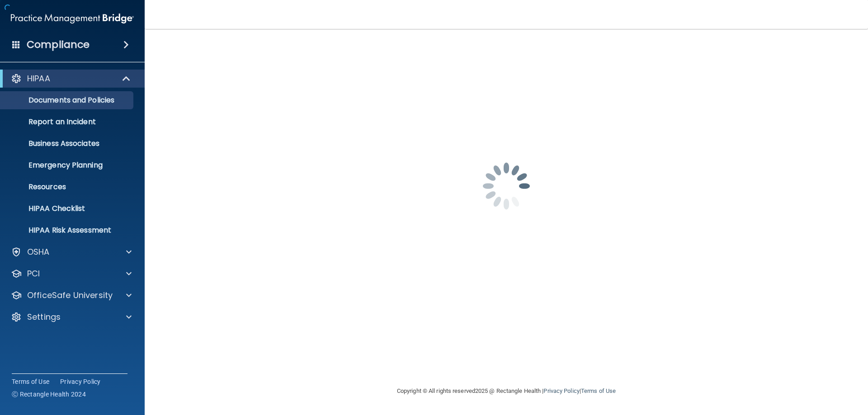 This screenshot has width=868, height=415. I want to click on p: HIPAA Checklist, so click(67, 209).